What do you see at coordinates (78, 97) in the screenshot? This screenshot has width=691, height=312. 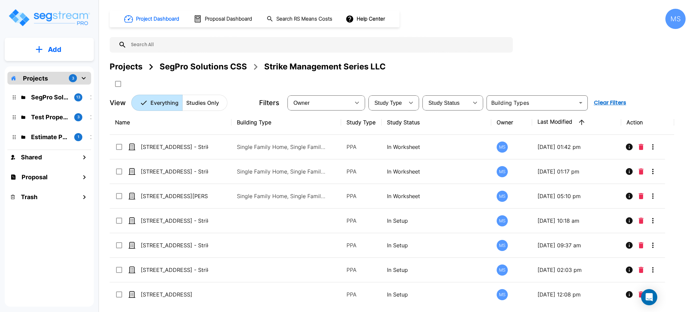 I see `p: 13` at bounding box center [78, 97].